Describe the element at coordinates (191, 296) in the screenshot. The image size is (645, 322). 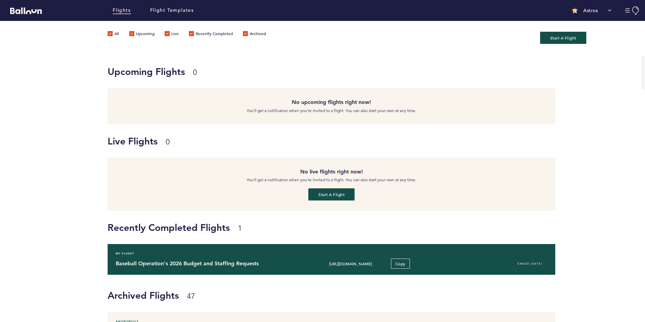
I see `small: 47` at that location.